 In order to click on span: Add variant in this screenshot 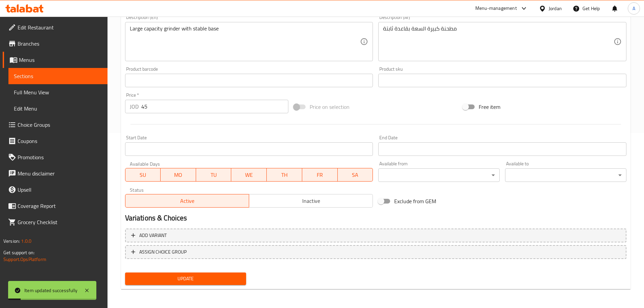, I will do `click(153, 235)`.